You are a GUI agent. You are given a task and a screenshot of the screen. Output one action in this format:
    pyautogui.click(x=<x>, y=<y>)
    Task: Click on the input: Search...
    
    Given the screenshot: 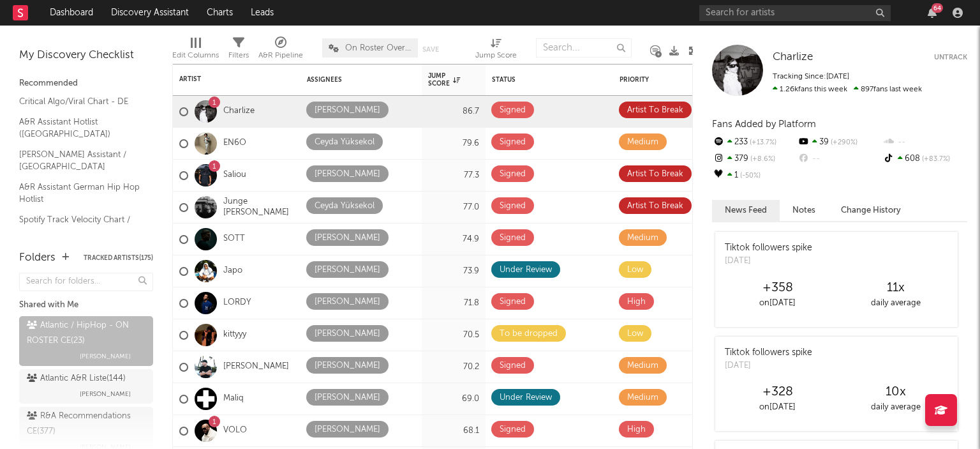 What is the action you would take?
    pyautogui.click(x=584, y=48)
    